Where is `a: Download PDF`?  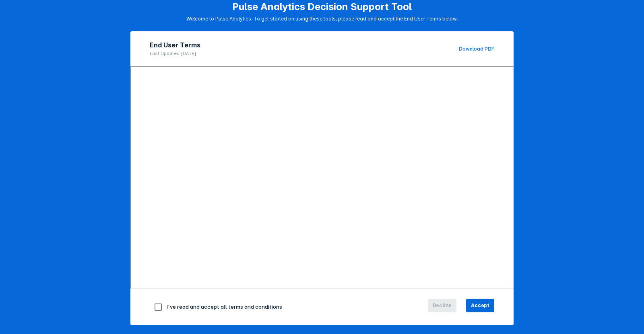 a: Download PDF is located at coordinates (476, 49).